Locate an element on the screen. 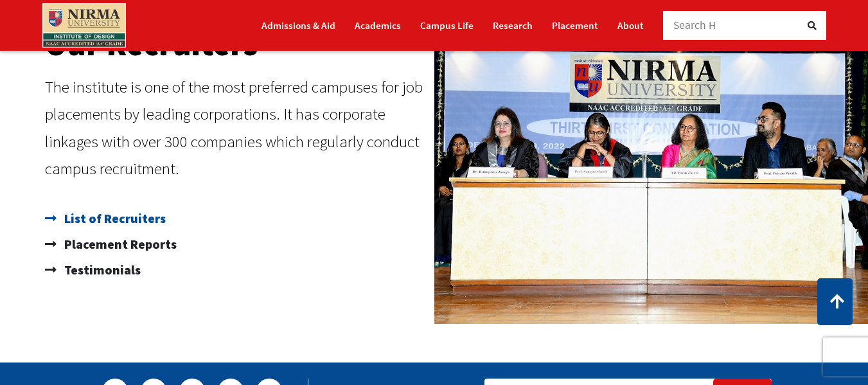 The height and width of the screenshot is (385, 868). a: Academics is located at coordinates (378, 25).